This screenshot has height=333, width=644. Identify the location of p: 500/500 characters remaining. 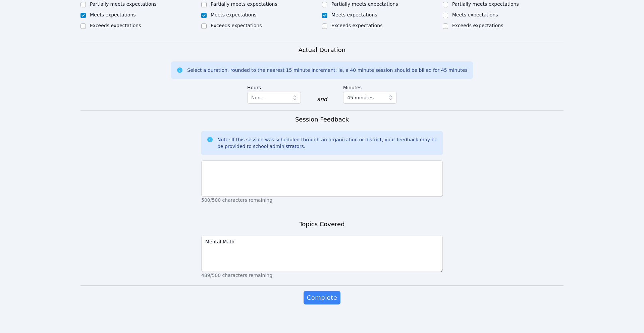
(322, 200).